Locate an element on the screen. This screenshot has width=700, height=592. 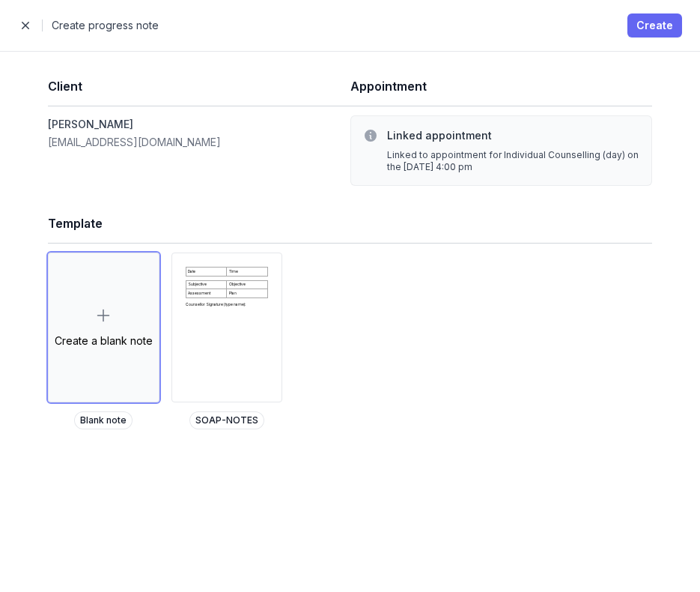
button: Create is located at coordinates (654, 25).